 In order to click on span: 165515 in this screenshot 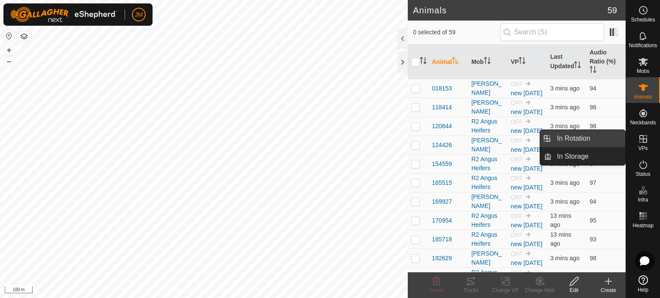, I will do `click(441, 183)`.